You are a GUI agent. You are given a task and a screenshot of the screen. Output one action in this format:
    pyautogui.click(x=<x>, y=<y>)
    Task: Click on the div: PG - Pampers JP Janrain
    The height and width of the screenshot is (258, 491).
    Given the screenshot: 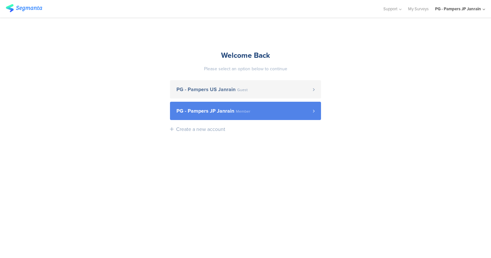 What is the action you would take?
    pyautogui.click(x=458, y=9)
    